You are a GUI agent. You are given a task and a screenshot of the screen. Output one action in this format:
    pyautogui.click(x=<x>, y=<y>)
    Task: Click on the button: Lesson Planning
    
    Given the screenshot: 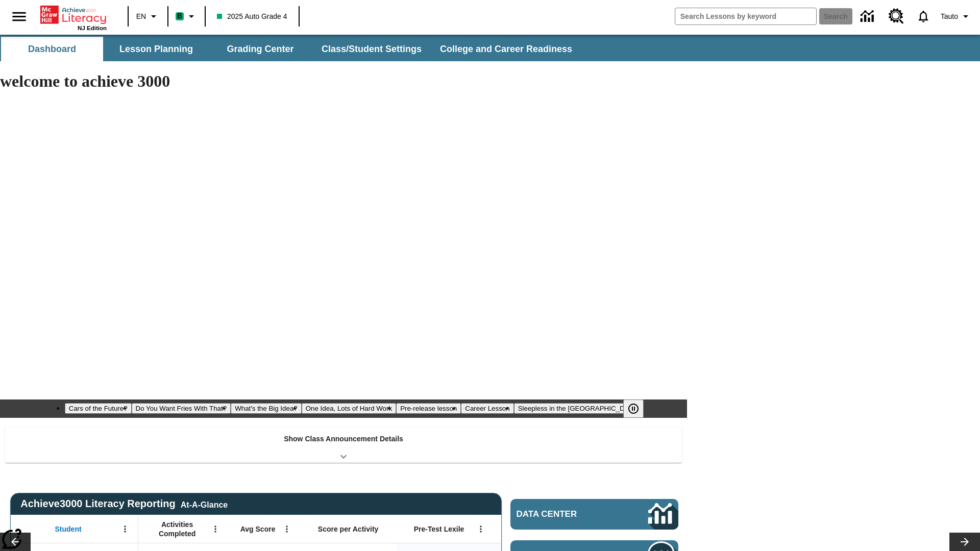 What is the action you would take?
    pyautogui.click(x=157, y=49)
    